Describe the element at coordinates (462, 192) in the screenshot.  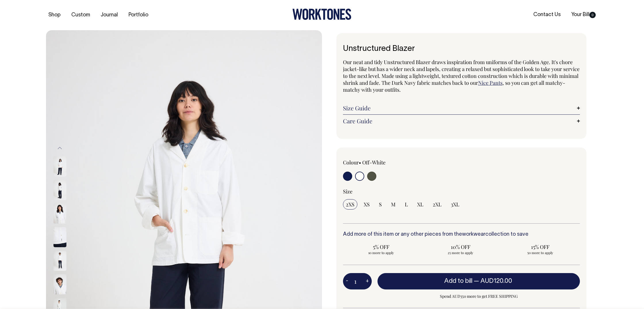
I see `div: Size` at that location.